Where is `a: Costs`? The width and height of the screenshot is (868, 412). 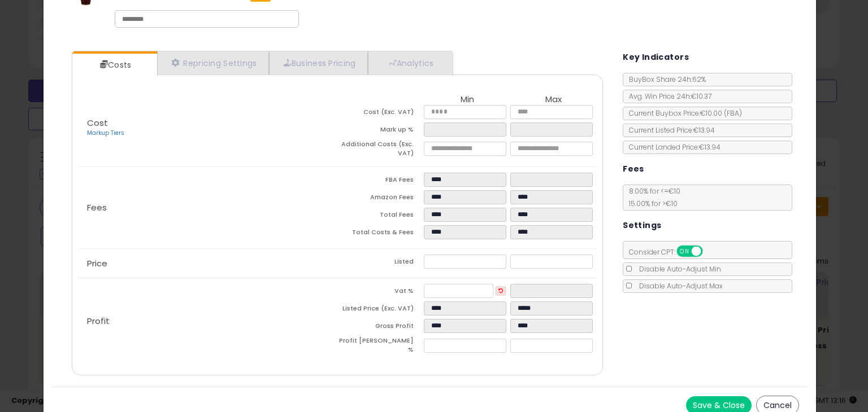 a: Costs is located at coordinates (114, 65).